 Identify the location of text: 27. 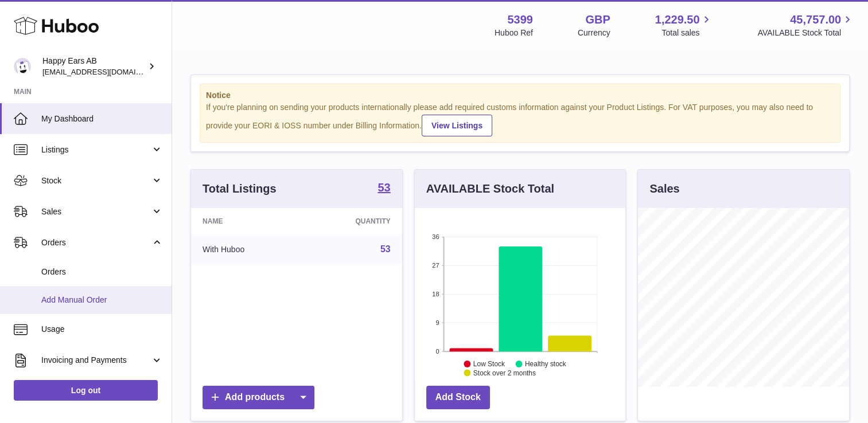
(435, 265).